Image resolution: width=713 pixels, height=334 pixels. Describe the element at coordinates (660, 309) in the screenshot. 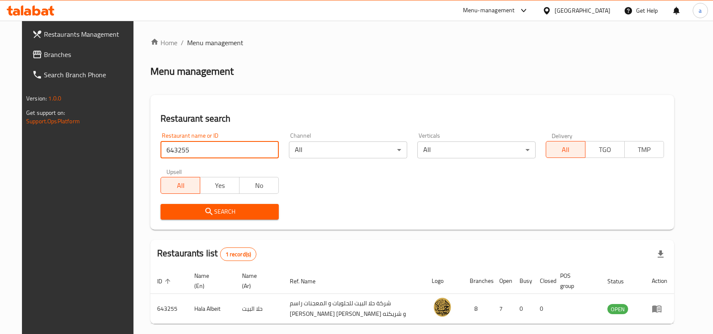

I see `div: Menu` at that location.